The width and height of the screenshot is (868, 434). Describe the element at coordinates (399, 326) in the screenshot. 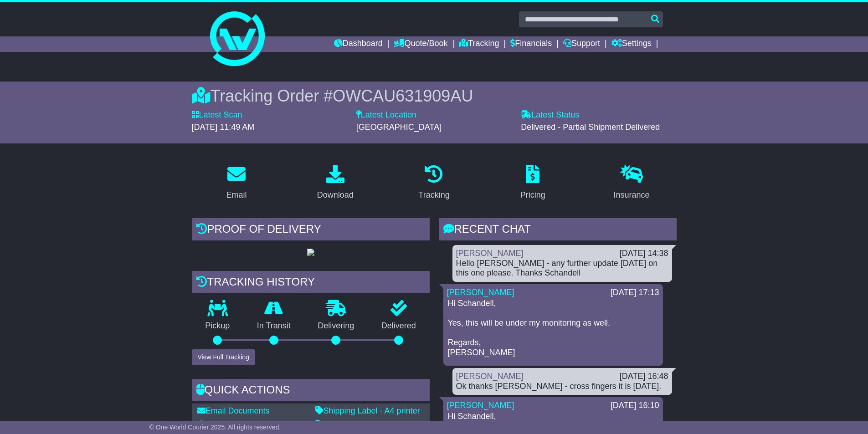

I see `p: Delivered` at that location.